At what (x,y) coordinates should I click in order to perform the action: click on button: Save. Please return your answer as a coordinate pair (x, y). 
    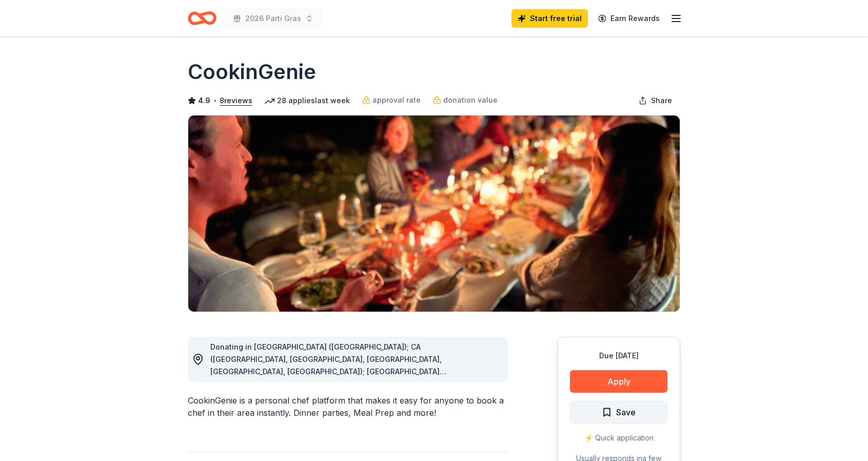
    Looking at the image, I should click on (619, 412).